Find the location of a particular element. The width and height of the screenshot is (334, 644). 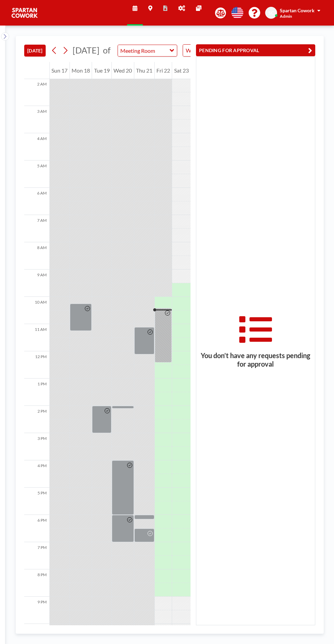

div: 9 PM is located at coordinates (37, 610).